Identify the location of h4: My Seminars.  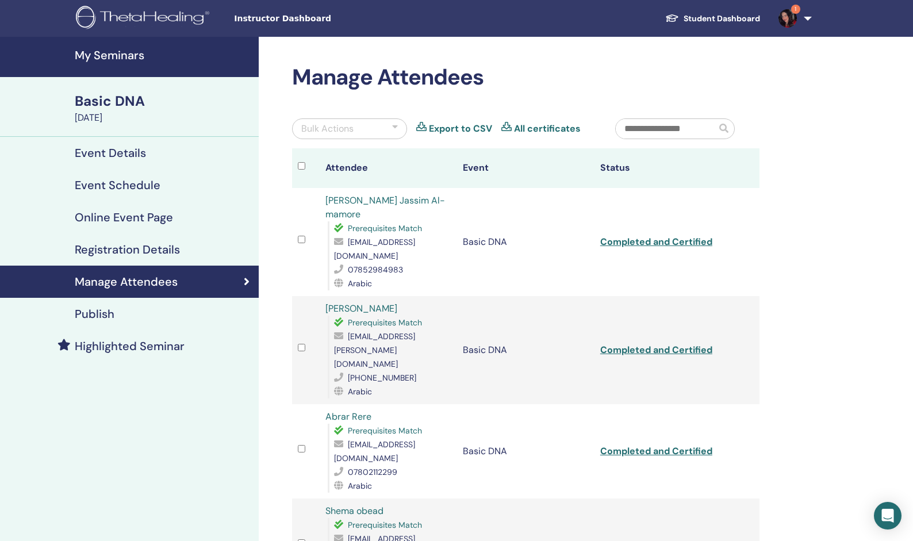
(163, 55).